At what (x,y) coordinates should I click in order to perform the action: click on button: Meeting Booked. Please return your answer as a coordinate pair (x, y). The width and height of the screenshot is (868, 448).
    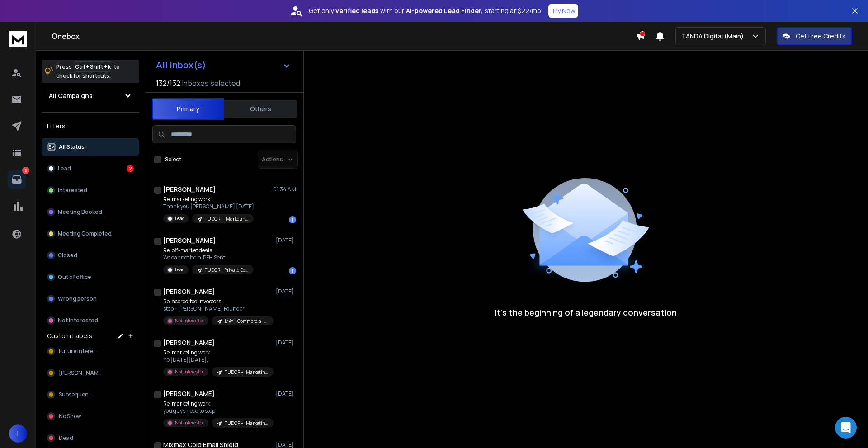
    Looking at the image, I should click on (90, 212).